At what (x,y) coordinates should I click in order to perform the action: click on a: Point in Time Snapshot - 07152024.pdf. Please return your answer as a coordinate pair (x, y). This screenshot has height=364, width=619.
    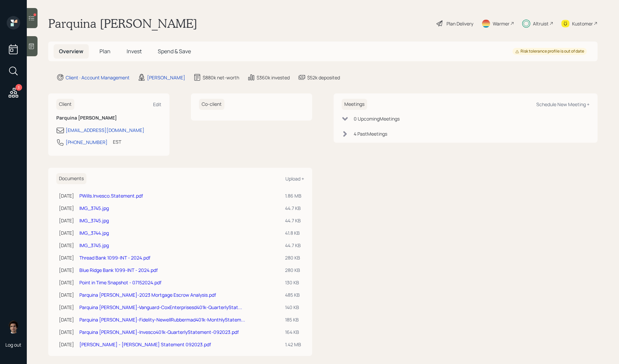
    Looking at the image, I should click on (120, 282).